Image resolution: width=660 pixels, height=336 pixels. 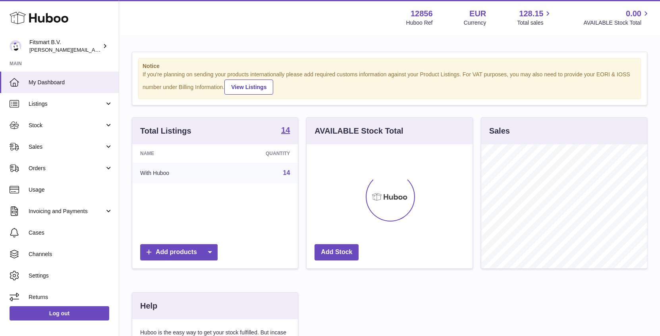 I want to click on span: AVAILABLE Stock Total, so click(x=617, y=23).